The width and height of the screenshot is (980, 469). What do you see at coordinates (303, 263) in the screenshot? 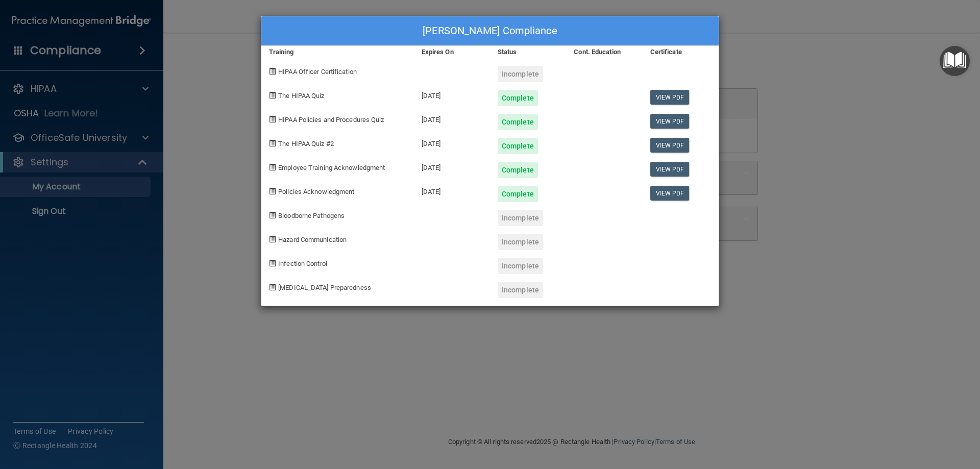
I see `span: Infection Control` at bounding box center [303, 263].